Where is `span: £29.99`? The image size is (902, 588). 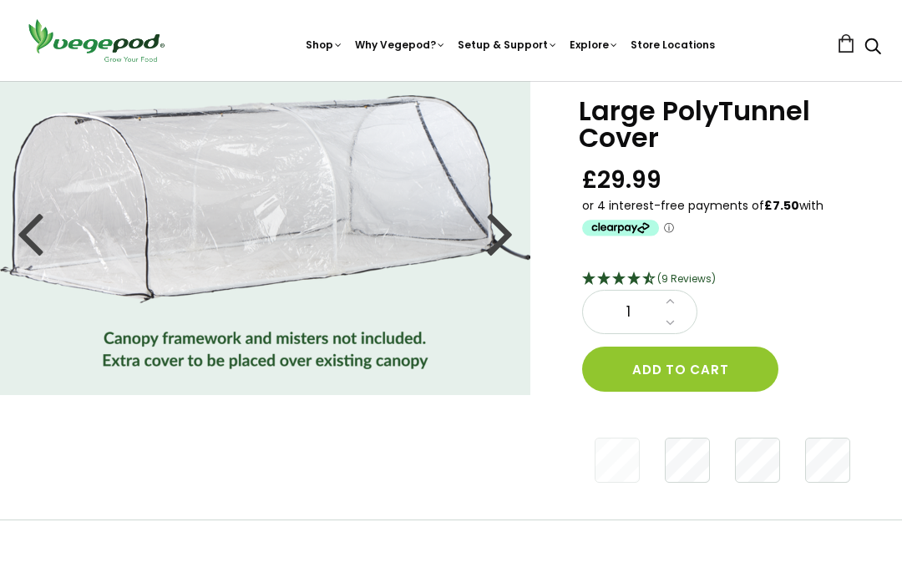
span: £29.99 is located at coordinates (621, 179).